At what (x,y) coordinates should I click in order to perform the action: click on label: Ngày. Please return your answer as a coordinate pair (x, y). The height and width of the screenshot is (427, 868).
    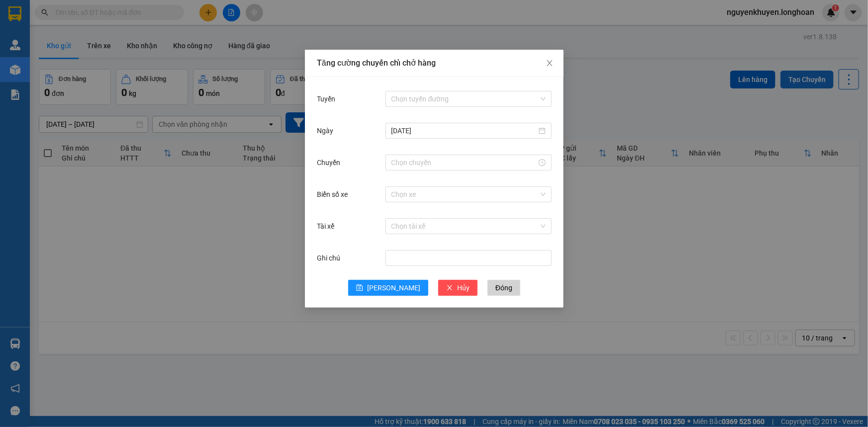
    Looking at the image, I should click on (327, 131).